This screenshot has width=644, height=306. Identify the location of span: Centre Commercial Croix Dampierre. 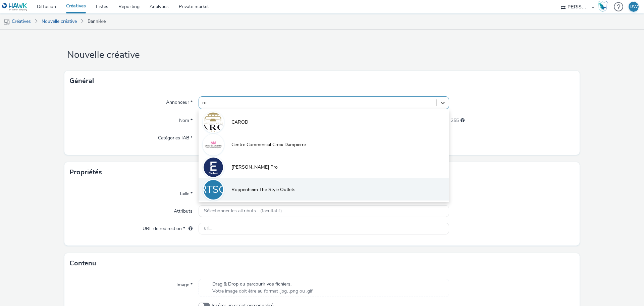
(269, 145).